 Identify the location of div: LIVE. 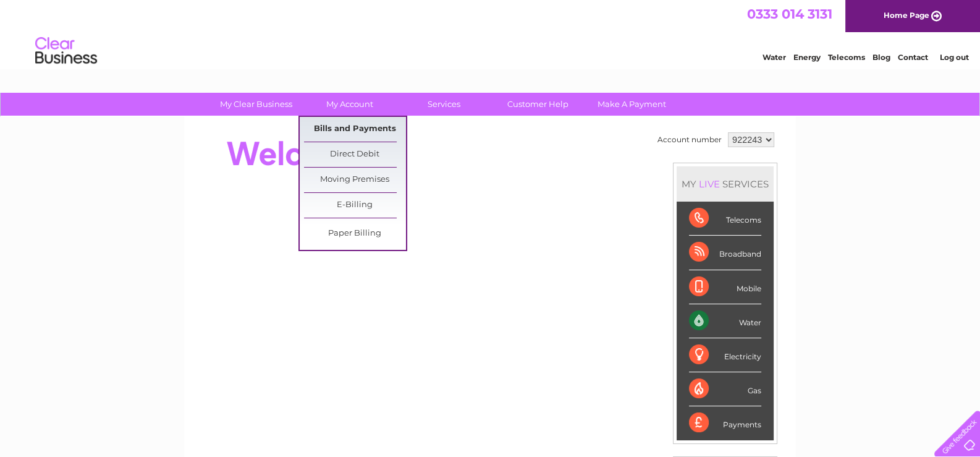
(709, 184).